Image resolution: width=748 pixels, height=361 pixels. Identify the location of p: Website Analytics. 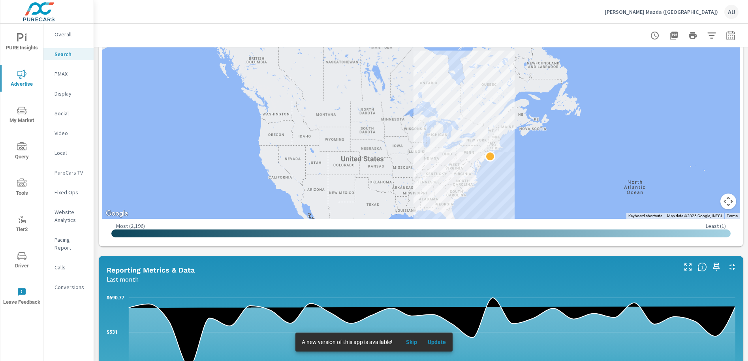
(71, 216).